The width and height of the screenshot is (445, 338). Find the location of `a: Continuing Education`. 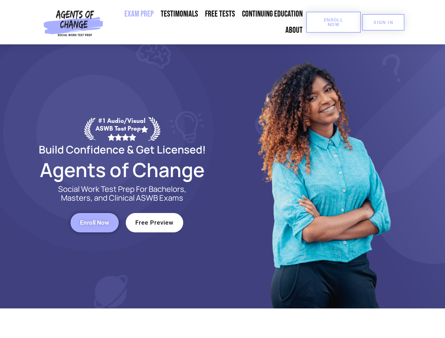

a: Continuing Education is located at coordinates (273, 14).